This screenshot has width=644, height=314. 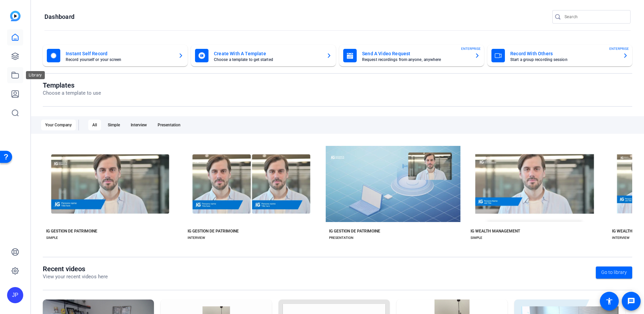 What do you see at coordinates (412, 56) in the screenshot?
I see `button: Send A Video RequestRequest recordings from anyone, anywhereENTERPRISE` at bounding box center [412, 56].